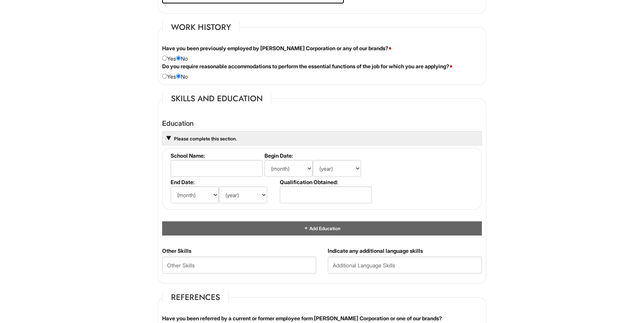 The image size is (644, 323). What do you see at coordinates (324, 228) in the screenshot?
I see `span: Add Education` at bounding box center [324, 228].